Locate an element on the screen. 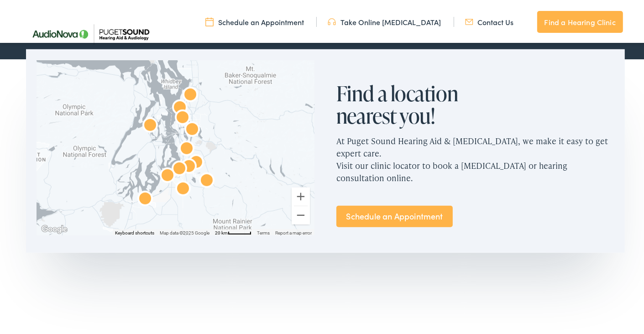 Image resolution: width=644 pixels, height=334 pixels. a: Report a map error is located at coordinates (293, 231).